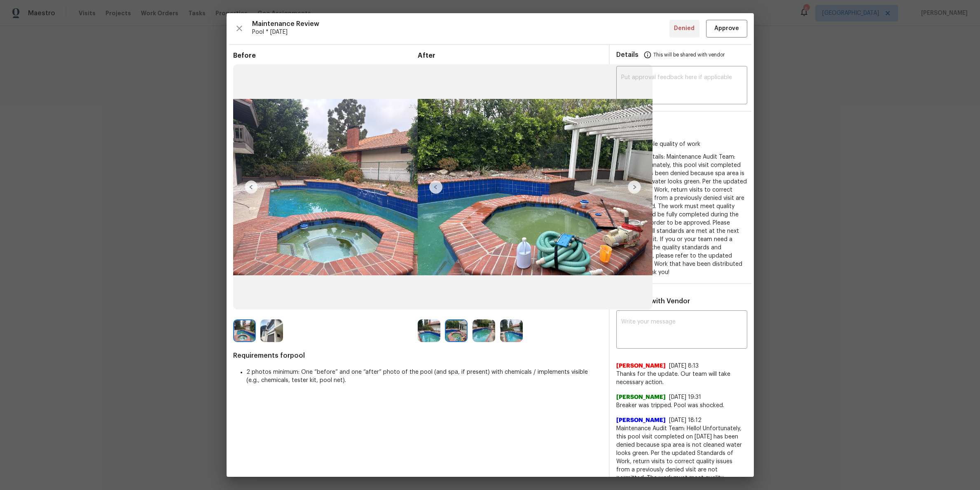 This screenshot has width=980, height=490. Describe the element at coordinates (689, 55) in the screenshot. I see `span: This will be shared with vendor` at that location.